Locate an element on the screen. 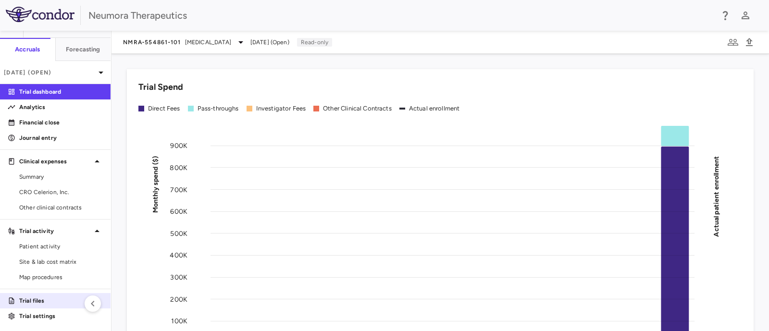 This screenshot has height=331, width=769. p: Trial settings is located at coordinates (61, 316).